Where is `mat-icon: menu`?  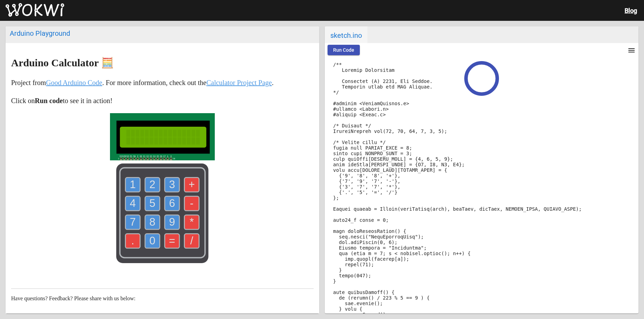 mat-icon: menu is located at coordinates (632, 50).